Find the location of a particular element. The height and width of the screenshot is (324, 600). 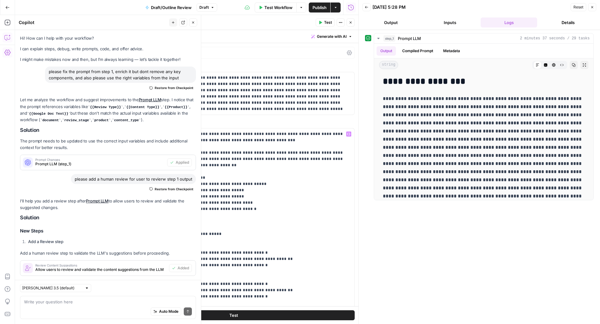

code: {{Content Type}} is located at coordinates (143, 107).